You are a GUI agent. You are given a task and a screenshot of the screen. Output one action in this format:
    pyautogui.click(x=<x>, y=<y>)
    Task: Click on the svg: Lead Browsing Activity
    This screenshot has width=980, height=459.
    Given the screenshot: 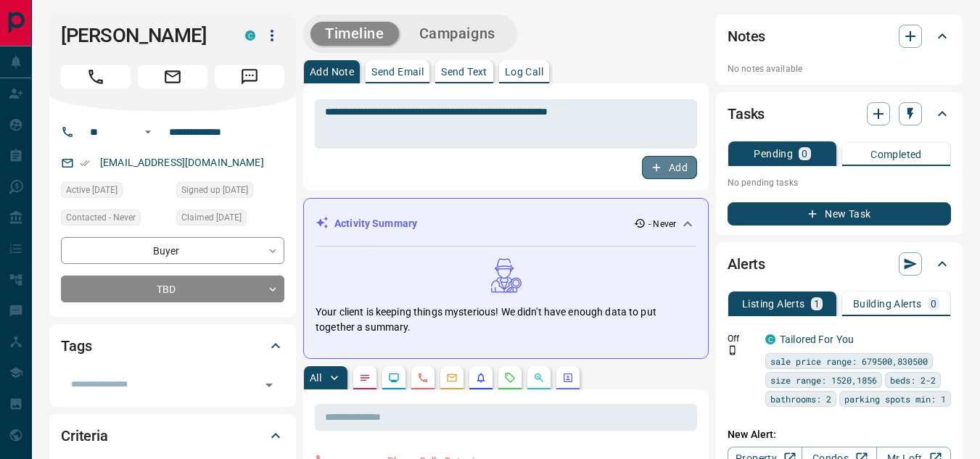 What is the action you would take?
    pyautogui.click(x=393, y=378)
    